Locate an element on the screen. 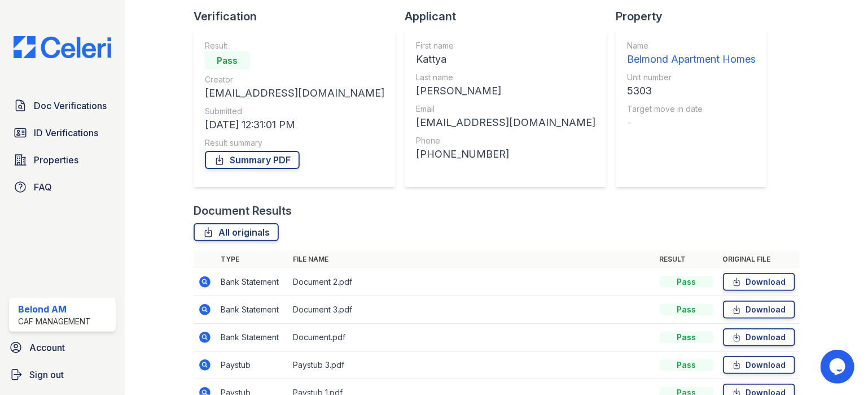  div: CAF Management is located at coordinates (54, 321).